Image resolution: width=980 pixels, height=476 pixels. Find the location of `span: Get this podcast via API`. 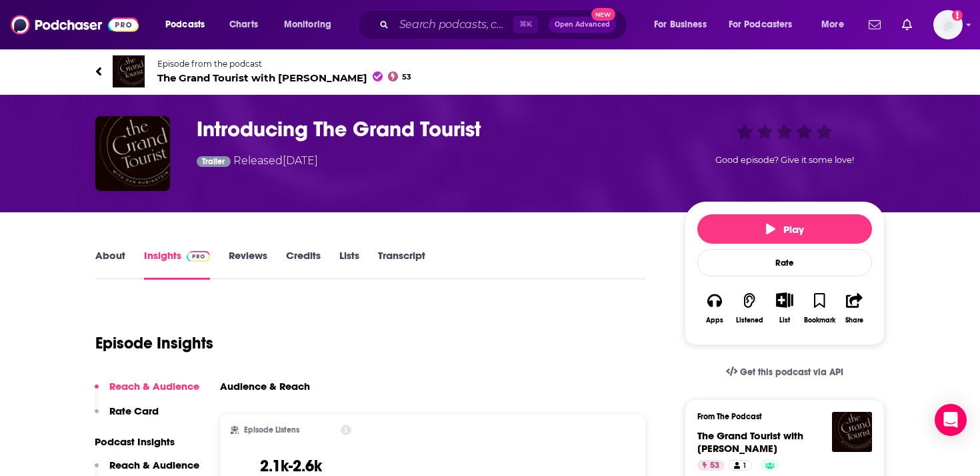

span: Get this podcast via API is located at coordinates (791, 372).